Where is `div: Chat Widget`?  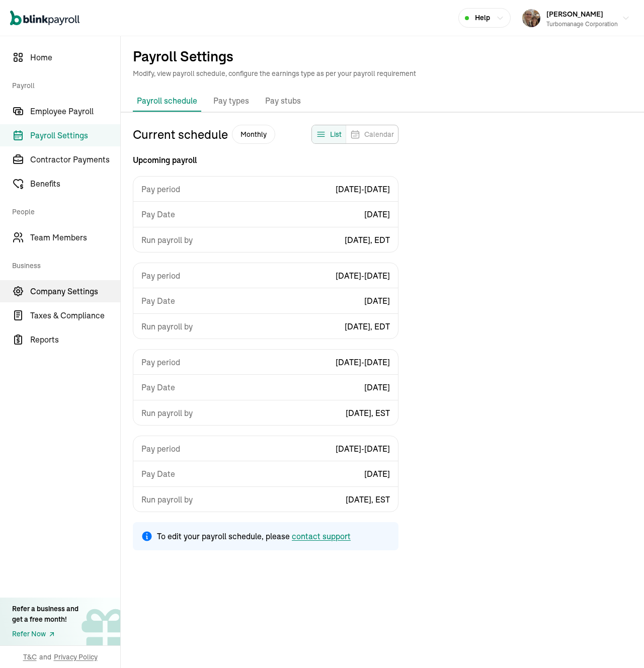
div: Chat Widget is located at coordinates (619, 644).